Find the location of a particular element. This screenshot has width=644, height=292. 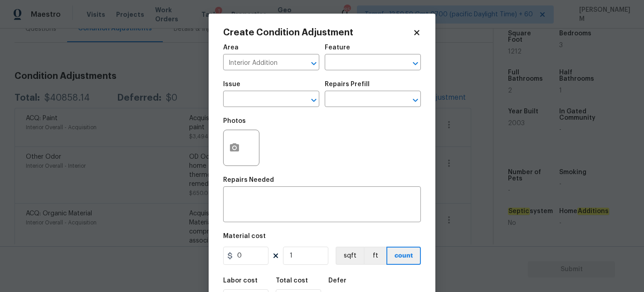

h5: Labor cost is located at coordinates (241, 281).